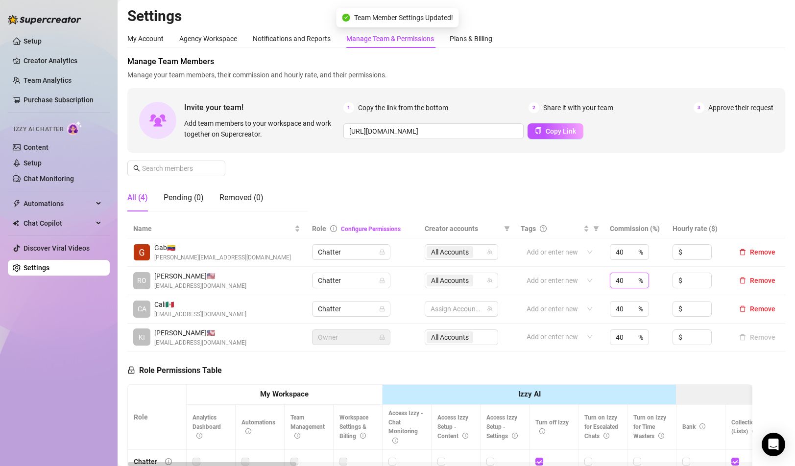 This screenshot has width=795, height=466. I want to click on th: Role, so click(157, 417).